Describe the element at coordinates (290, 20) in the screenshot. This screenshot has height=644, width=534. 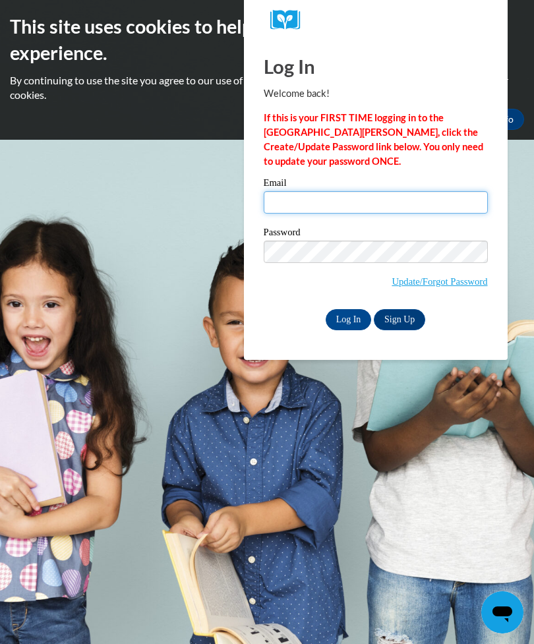
I see `img: Logo brand` at that location.